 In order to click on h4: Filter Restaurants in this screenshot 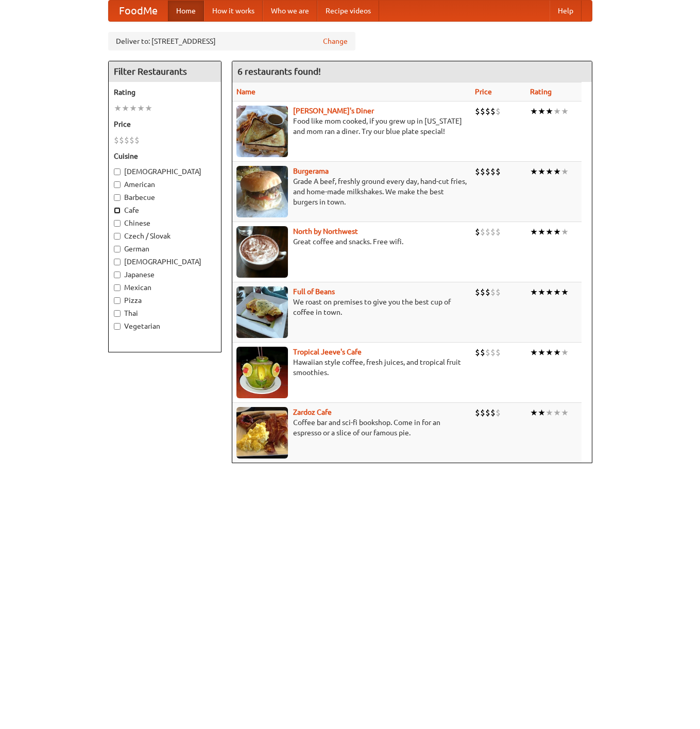, I will do `click(165, 72)`.